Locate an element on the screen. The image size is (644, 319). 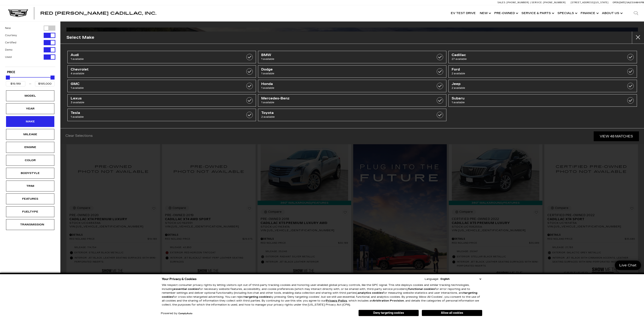
select: Language Select is located at coordinates (461, 279).